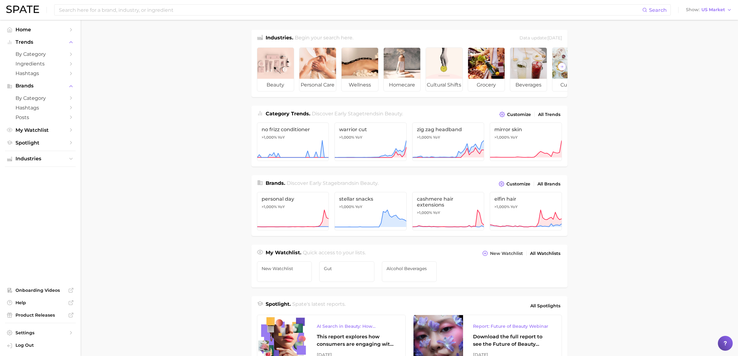  Describe the element at coordinates (562, 67) in the screenshot. I see `button: Scroll Right` at that location.